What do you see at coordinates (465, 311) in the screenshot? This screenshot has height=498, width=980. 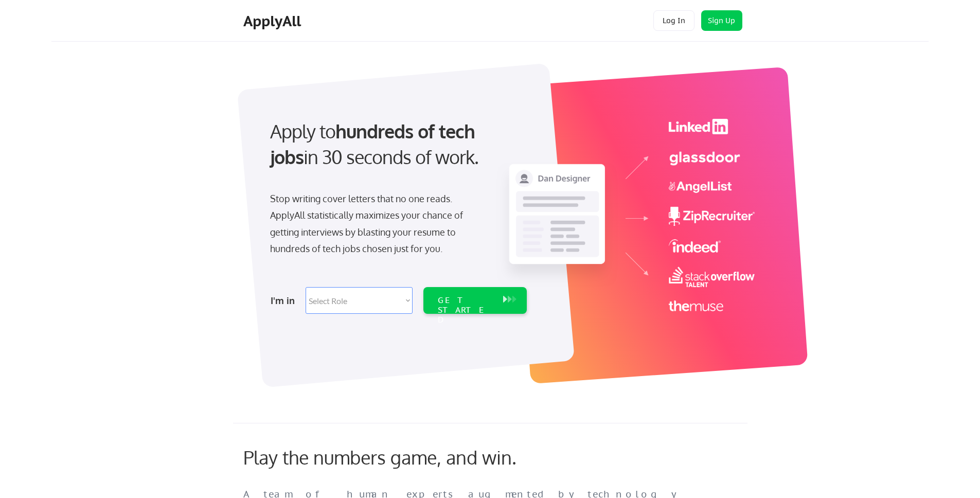 I see `div: GET STARTED` at bounding box center [465, 311].